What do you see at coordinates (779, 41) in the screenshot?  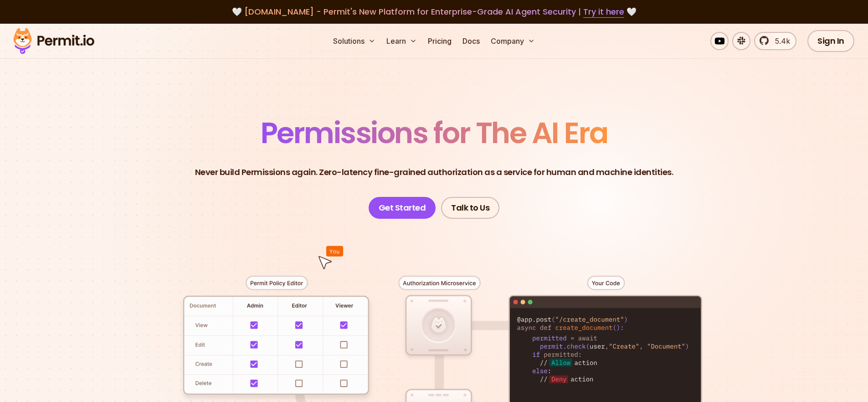 I see `span: 5.4k` at bounding box center [779, 41].